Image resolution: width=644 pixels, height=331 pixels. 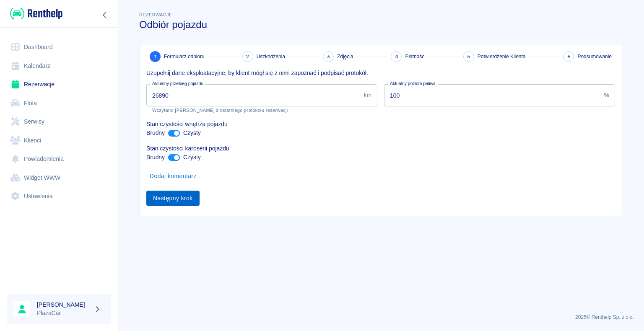 What do you see at coordinates (568, 57) in the screenshot?
I see `span: 6` at bounding box center [568, 57].